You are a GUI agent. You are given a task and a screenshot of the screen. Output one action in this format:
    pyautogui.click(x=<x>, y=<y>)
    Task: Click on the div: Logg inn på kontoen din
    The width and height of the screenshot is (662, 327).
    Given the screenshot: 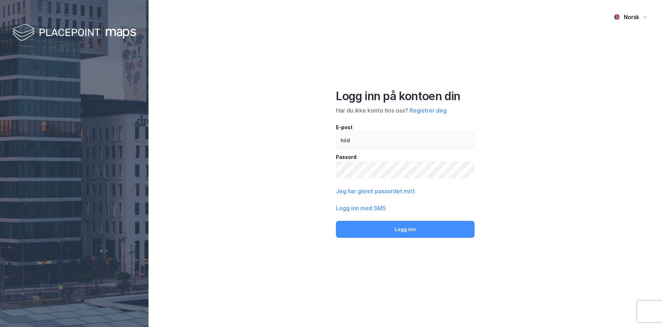 What is the action you would take?
    pyautogui.click(x=405, y=96)
    